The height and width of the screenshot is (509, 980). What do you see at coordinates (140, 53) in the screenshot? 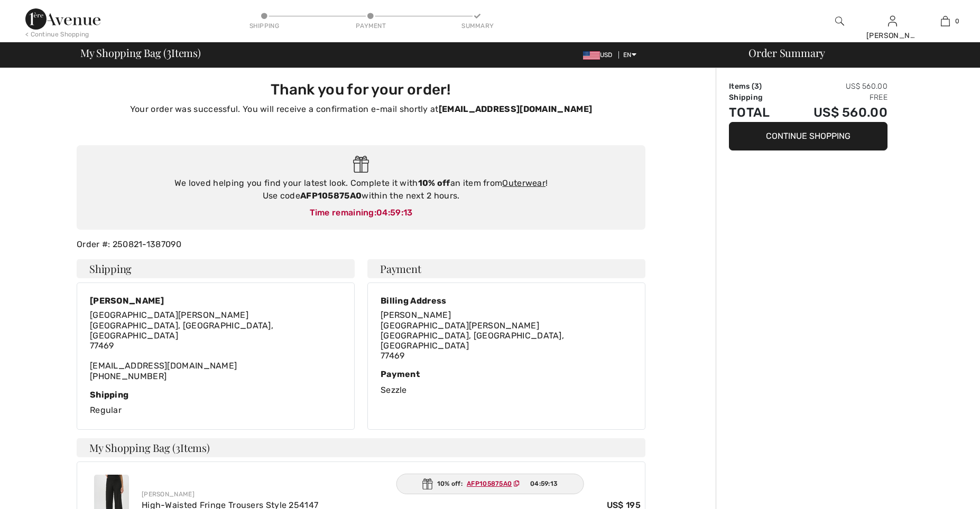
I see `span: My Shopping Bag ( Items)` at bounding box center [140, 53].